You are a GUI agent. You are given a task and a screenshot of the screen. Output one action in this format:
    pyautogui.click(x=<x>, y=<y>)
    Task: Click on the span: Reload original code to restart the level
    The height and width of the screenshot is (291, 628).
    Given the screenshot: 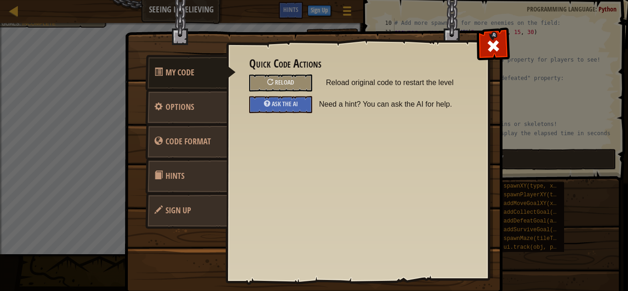 What is the action you would take?
    pyautogui.click(x=396, y=83)
    